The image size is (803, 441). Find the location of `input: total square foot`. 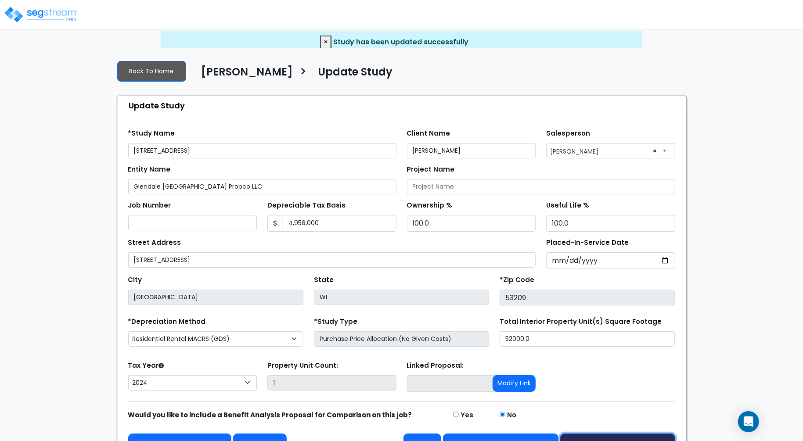

input: total square foot is located at coordinates (587, 339).